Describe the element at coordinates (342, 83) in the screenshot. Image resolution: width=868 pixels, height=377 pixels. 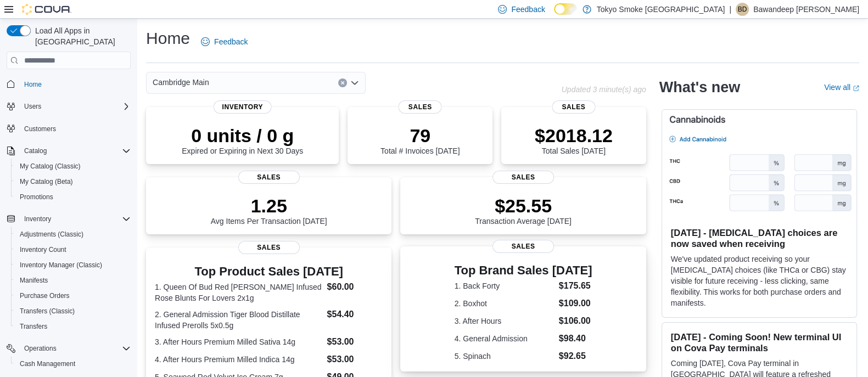
I see `button: Clear input` at that location.